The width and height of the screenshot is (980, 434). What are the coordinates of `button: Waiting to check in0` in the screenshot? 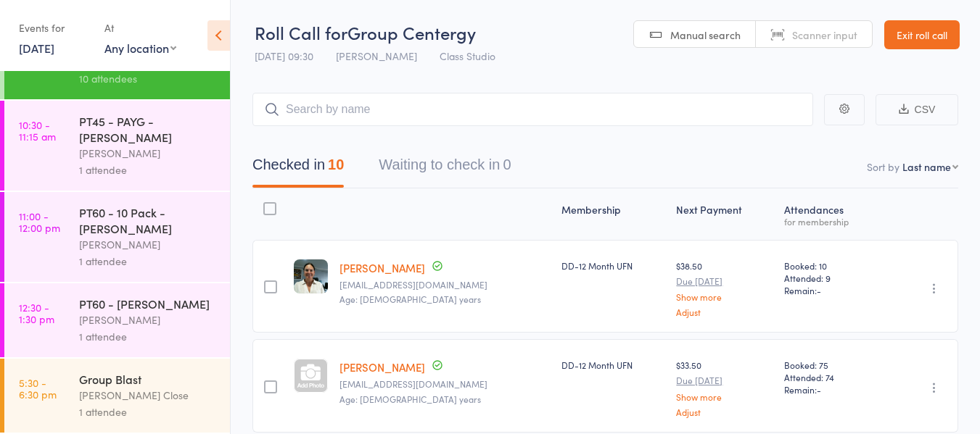 It's located at (445, 168).